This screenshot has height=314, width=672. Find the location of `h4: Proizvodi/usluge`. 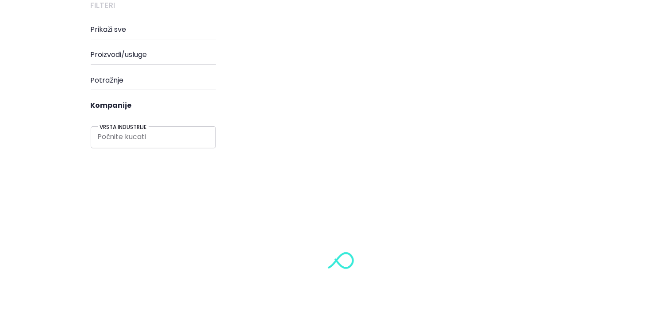

h4: Proizvodi/usluge is located at coordinates (169, 54).